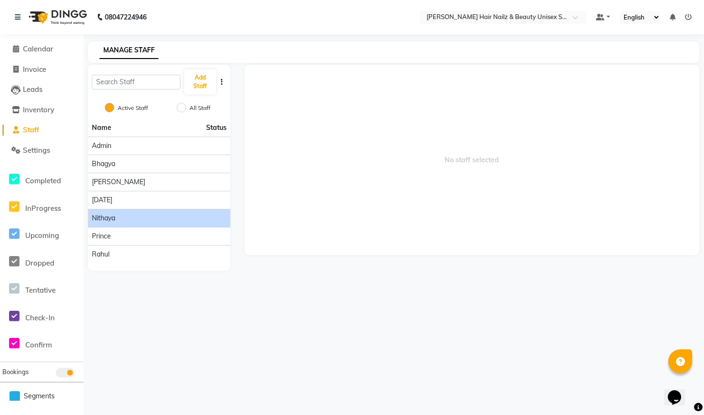 The image size is (704, 415). Describe the element at coordinates (43, 208) in the screenshot. I see `span: InProgress` at that location.